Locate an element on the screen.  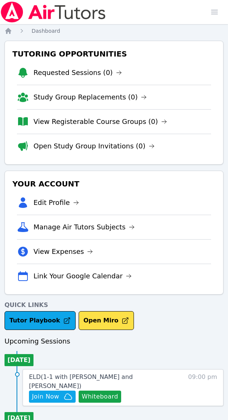
button: Open Miro is located at coordinates (106, 320).